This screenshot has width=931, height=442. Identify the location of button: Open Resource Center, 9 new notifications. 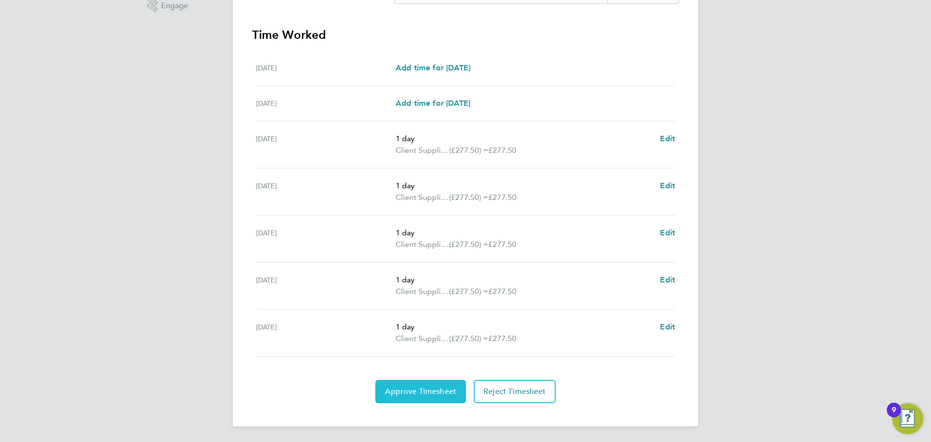
(908, 419).